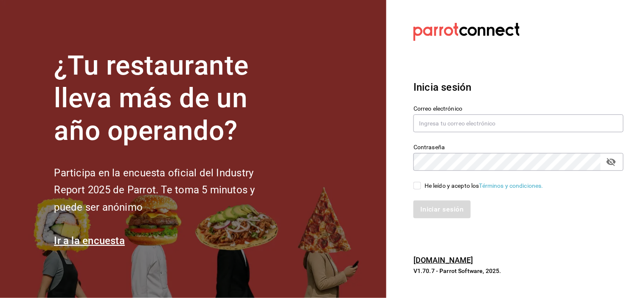 This screenshot has height=298, width=644. Describe the element at coordinates (511, 186) in the screenshot. I see `a: Términos y condiciones.` at that location.